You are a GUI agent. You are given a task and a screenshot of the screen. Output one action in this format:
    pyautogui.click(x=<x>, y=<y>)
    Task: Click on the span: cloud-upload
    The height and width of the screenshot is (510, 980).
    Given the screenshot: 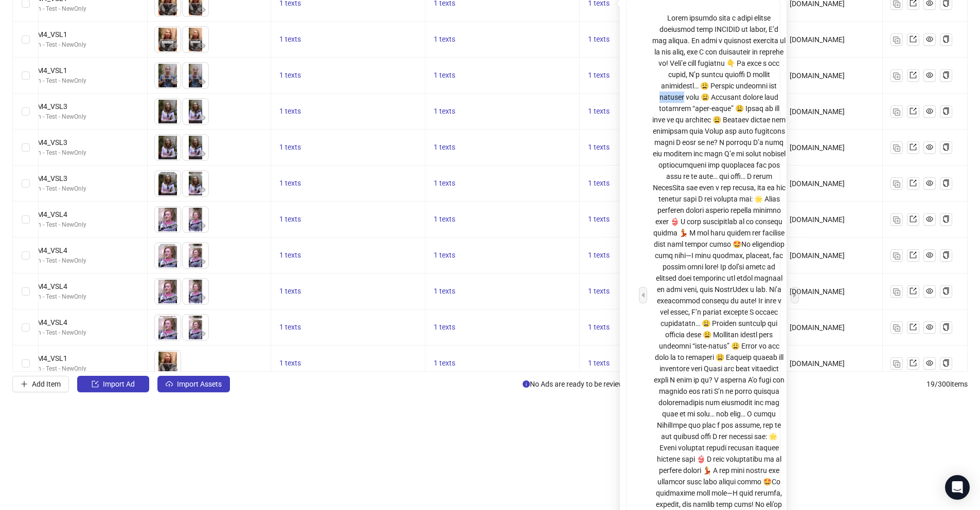 What is the action you would take?
    pyautogui.click(x=169, y=384)
    